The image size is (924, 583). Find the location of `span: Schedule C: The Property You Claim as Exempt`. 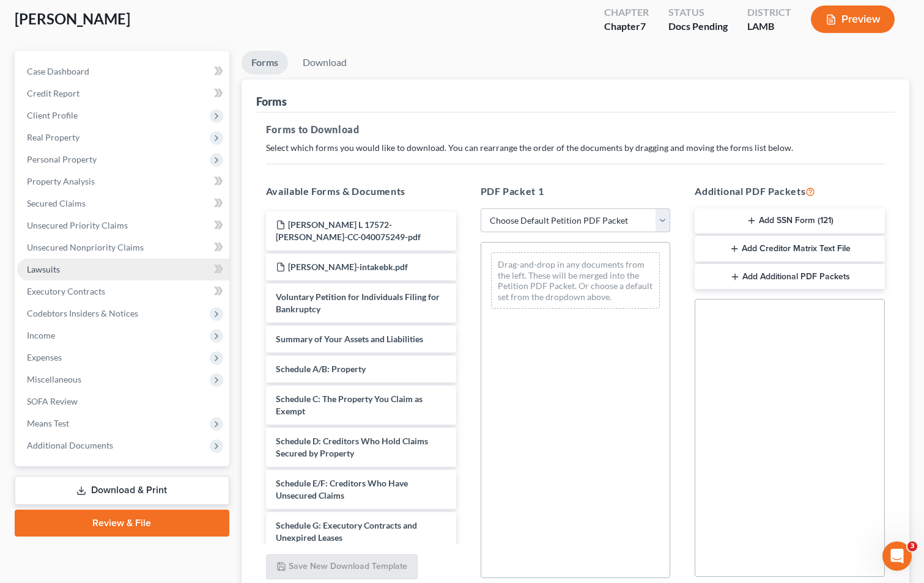

span: Schedule C: The Property You Claim as Exempt is located at coordinates (349, 405).